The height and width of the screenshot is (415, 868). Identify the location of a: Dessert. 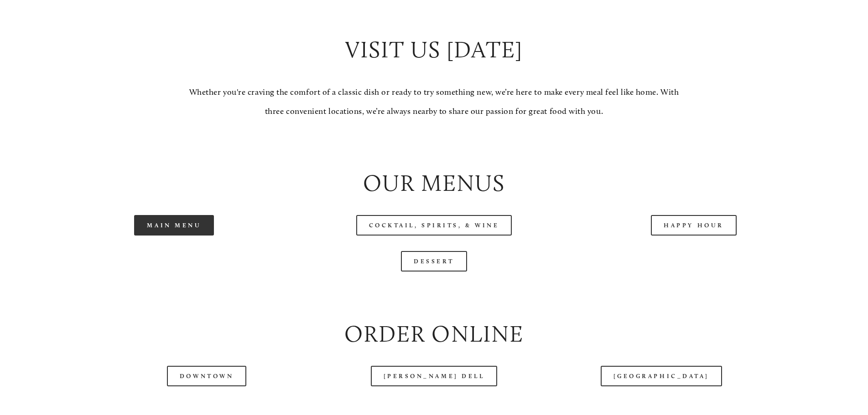
(434, 261).